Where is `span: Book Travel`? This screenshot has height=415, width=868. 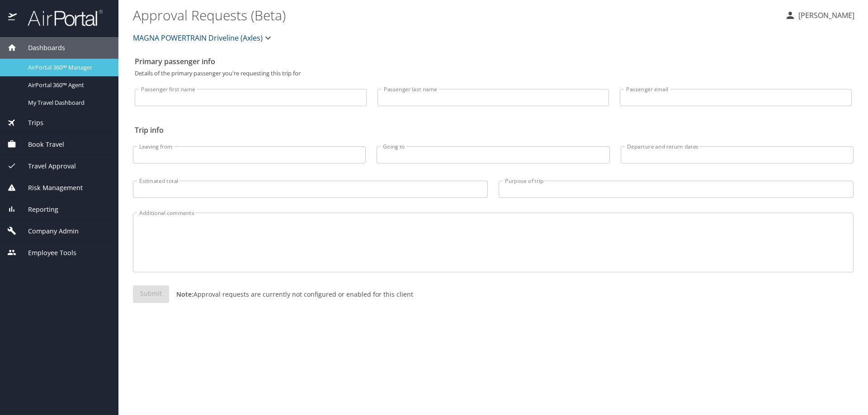 span: Book Travel is located at coordinates (40, 145).